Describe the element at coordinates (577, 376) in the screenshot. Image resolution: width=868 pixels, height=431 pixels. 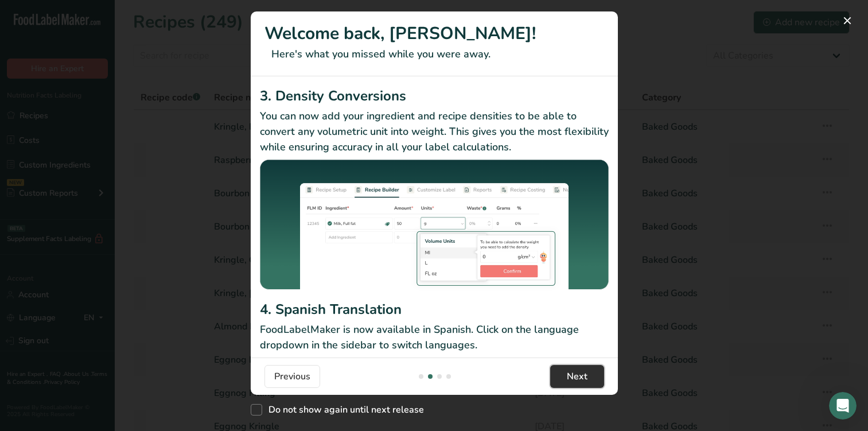
I see `span: Next` at that location.